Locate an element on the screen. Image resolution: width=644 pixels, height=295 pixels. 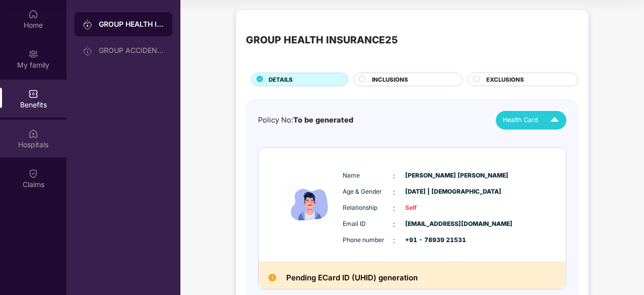
span: Relationship is located at coordinates (368, 208).